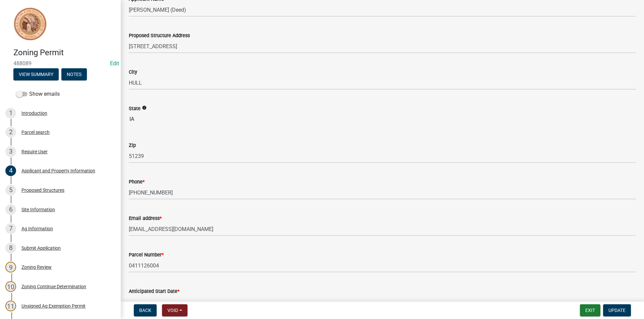 This screenshot has width=644, height=319. I want to click on wm-modal-confirm: Notes, so click(74, 74).